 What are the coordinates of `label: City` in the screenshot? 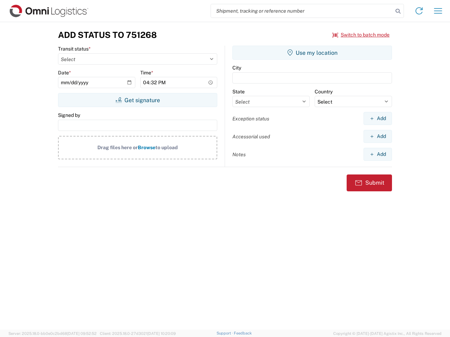 It's located at (236, 68).